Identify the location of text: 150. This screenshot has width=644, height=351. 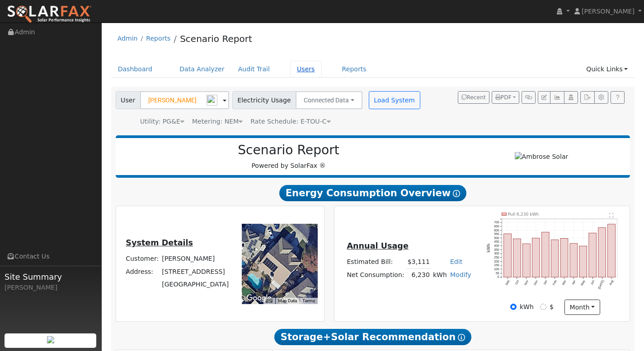
(497, 265).